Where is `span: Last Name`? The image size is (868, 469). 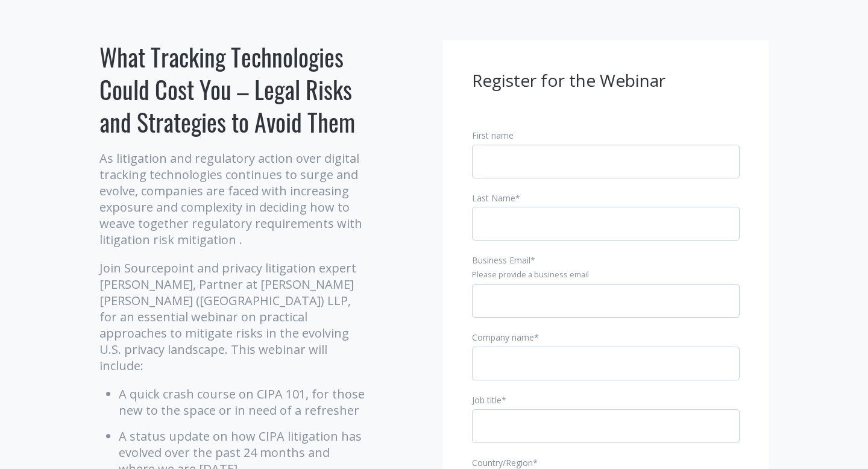
span: Last Name is located at coordinates (494, 198).